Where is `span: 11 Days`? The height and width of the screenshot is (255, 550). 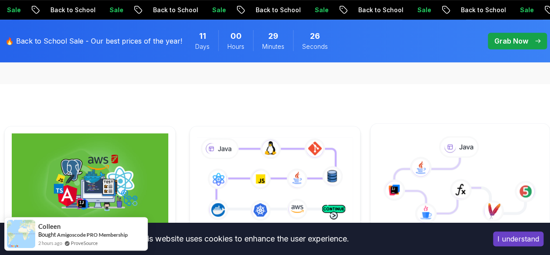
span: 11 Days is located at coordinates (203, 36).